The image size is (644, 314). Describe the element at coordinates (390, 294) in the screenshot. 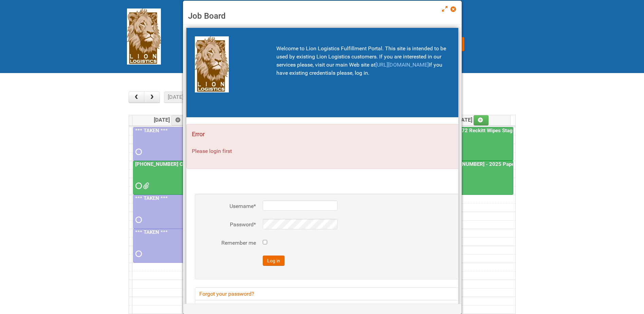

I see `a: Forgot your password?` at that location.